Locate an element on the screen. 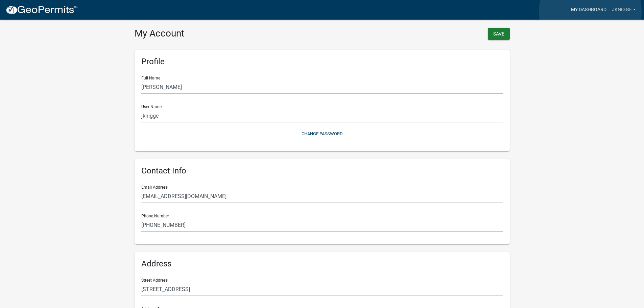 The width and height of the screenshot is (644, 308). button: Change Password is located at coordinates (322, 134).